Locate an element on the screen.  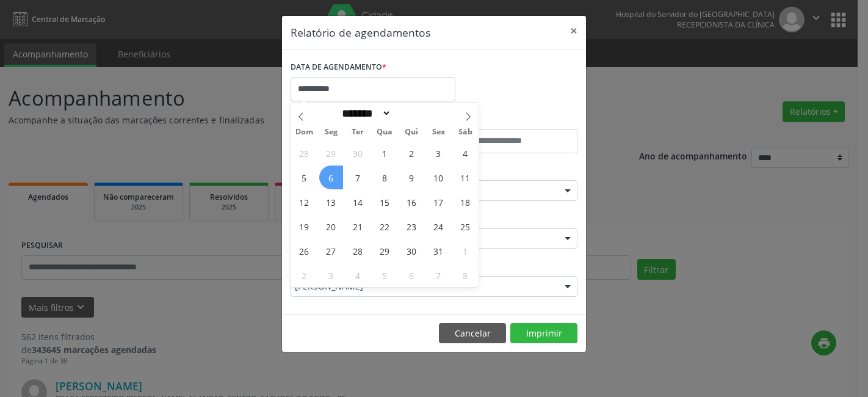
span: Novembro 8, 2025 is located at coordinates (465, 275).